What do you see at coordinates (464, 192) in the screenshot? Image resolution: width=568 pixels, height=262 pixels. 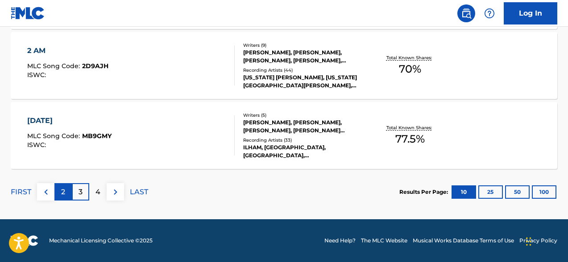 I see `button: 10` at bounding box center [464, 192].